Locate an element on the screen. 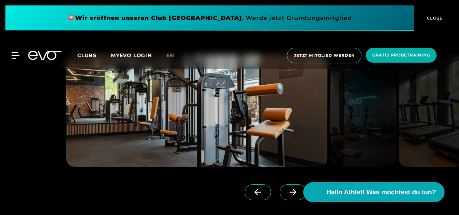 Image resolution: width=459 pixels, height=215 pixels. button: CLOSE is located at coordinates (434, 18).